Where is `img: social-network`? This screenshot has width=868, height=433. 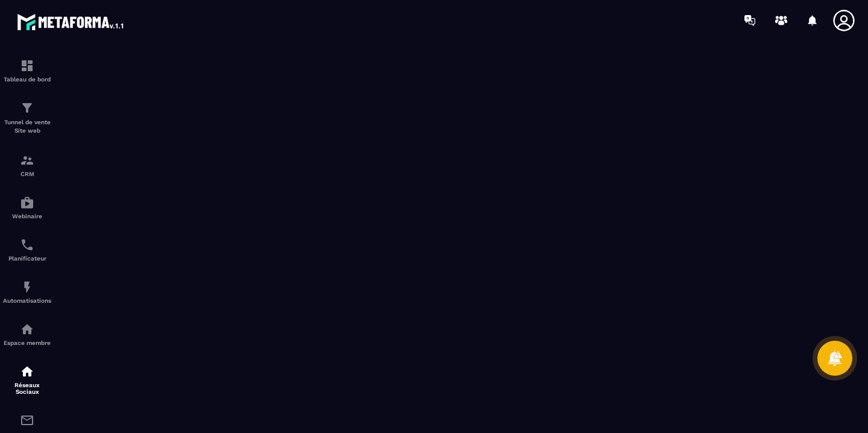 img: social-network is located at coordinates (27, 372).